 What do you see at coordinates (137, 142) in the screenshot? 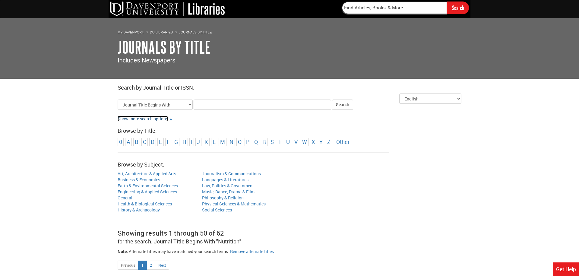
I see `a: Browse by B` at bounding box center [137, 142].